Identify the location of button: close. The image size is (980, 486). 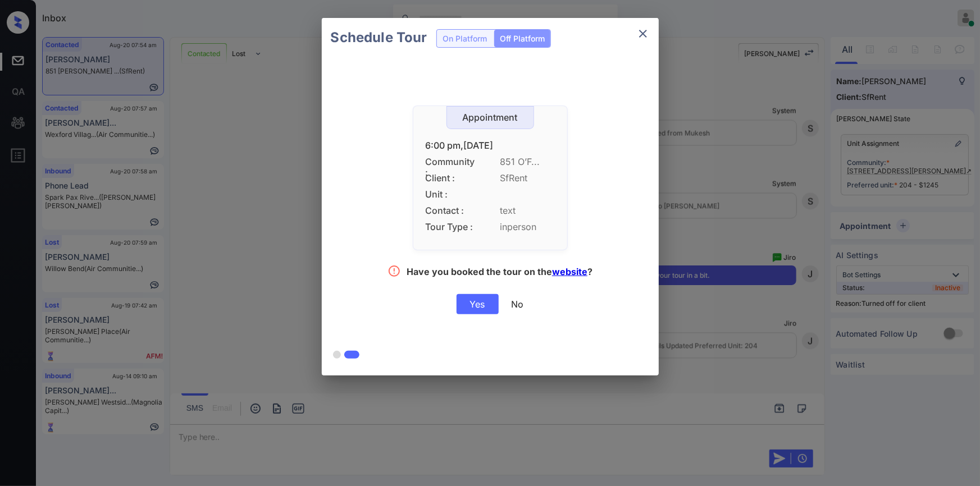
(643, 34).